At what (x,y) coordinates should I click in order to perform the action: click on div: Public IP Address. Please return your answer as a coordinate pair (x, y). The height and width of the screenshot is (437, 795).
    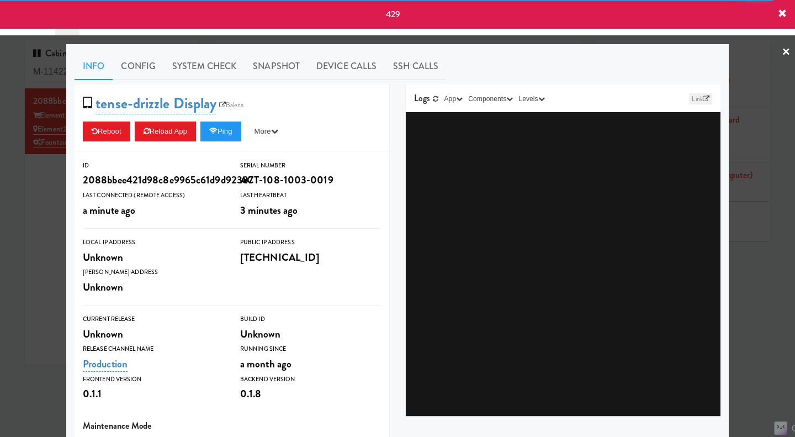
    Looking at the image, I should click on (310, 242).